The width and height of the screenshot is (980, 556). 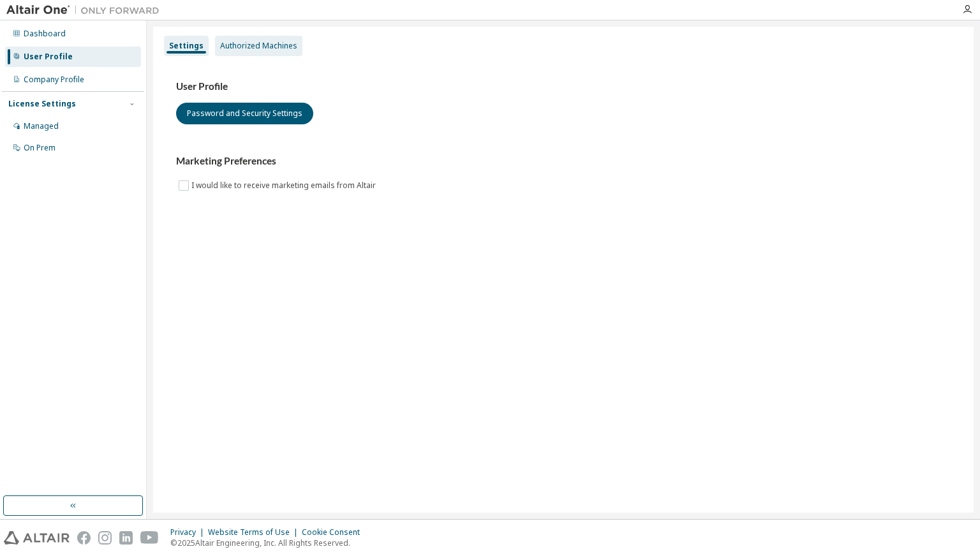 I want to click on h3: Marketing Preferences, so click(x=564, y=162).